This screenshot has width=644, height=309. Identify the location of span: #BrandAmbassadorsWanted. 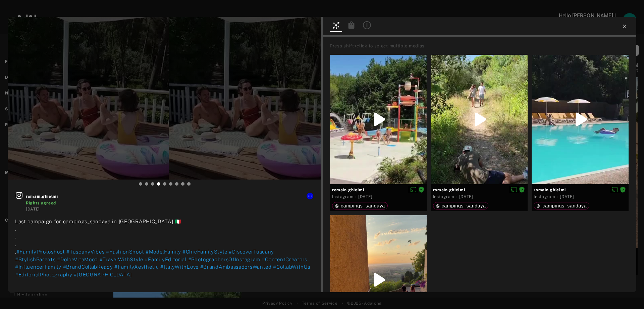
(236, 267).